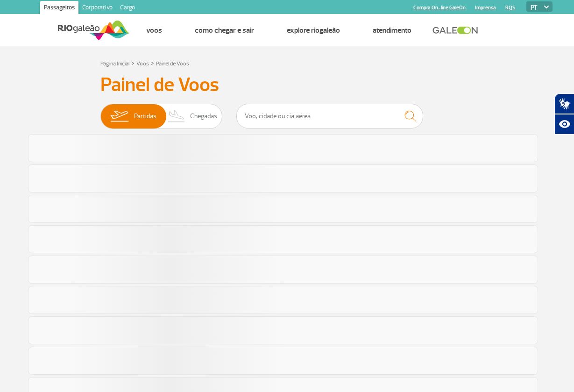 The width and height of the screenshot is (574, 392). What do you see at coordinates (59, 9) in the screenshot?
I see `a: Passageiros` at bounding box center [59, 9].